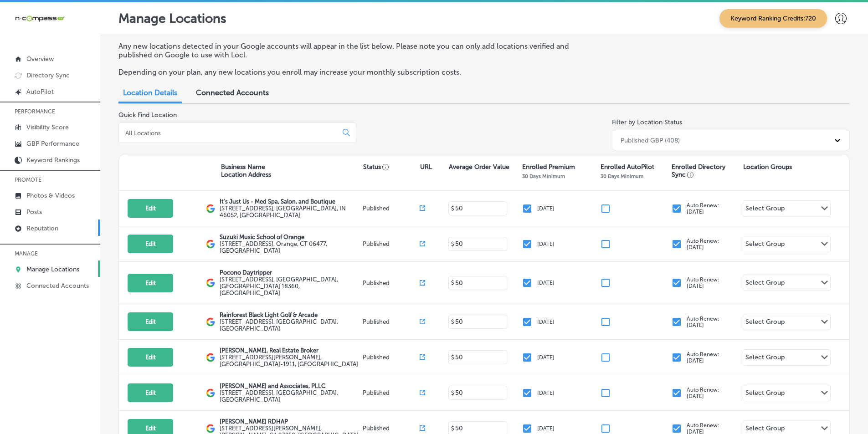 The height and width of the screenshot is (434, 868). What do you see at coordinates (48, 75) in the screenshot?
I see `p: Directory Sync` at bounding box center [48, 75].